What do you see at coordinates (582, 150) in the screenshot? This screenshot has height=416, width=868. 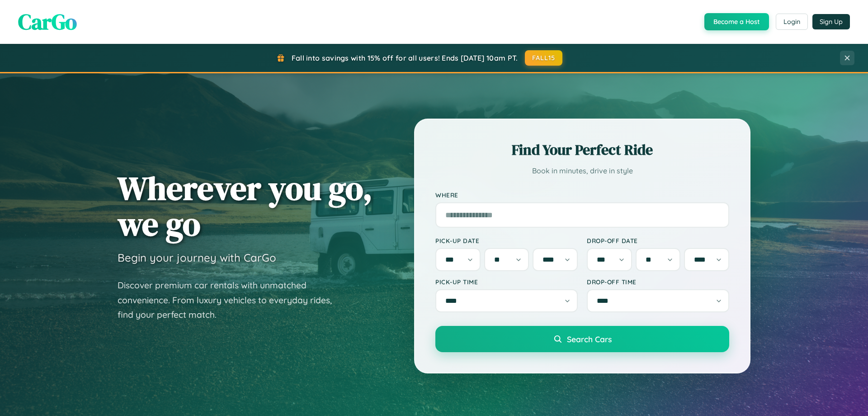 I see `h2: Find Your Perfect Ride` at bounding box center [582, 150].